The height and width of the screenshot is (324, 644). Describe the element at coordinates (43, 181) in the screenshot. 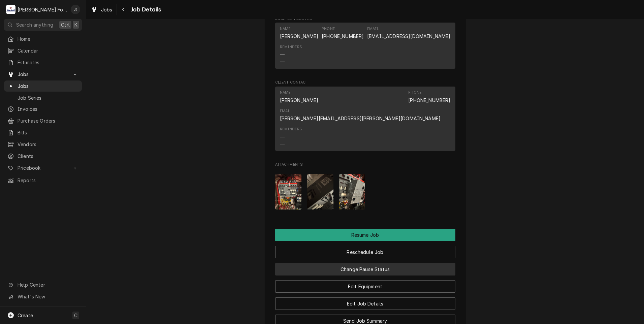

I see `a: Reports` at that location.